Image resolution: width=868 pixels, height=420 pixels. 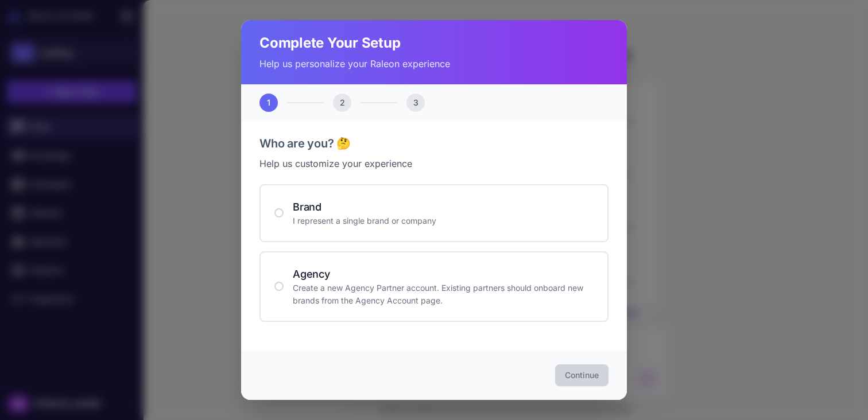 What do you see at coordinates (443, 274) in the screenshot?
I see `h4: Agency` at bounding box center [443, 274].